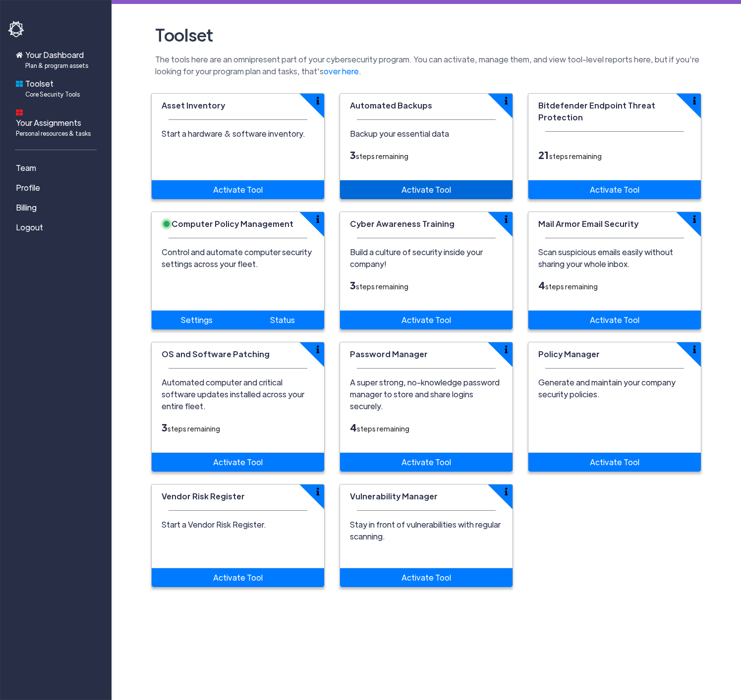 The image size is (741, 700). Describe the element at coordinates (597, 111) in the screenshot. I see `span: Bitdefender Endpoint Threat Protection` at that location.